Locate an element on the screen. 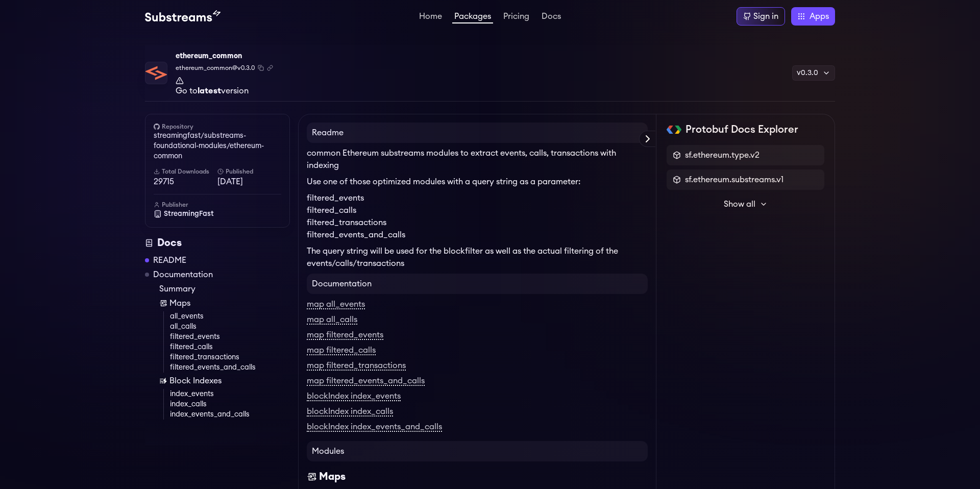  a: Documentation is located at coordinates (182, 275).